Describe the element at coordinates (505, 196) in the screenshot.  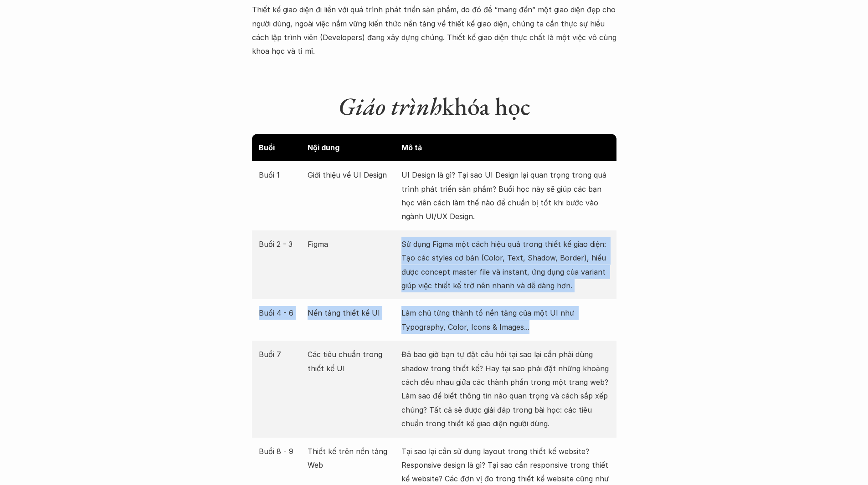
I see `p: UI Design là gì? Tại sao UI Design lại quan trọng trong quá trình phát triển sản phẩm? Buổi học n...` at that location.